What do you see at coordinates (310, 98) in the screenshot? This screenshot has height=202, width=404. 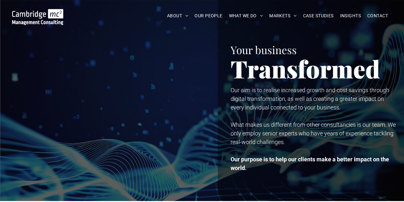 I see `span: Our aim is to realise increased growth and cost savings through digital transformation, as well a...` at bounding box center [310, 98].